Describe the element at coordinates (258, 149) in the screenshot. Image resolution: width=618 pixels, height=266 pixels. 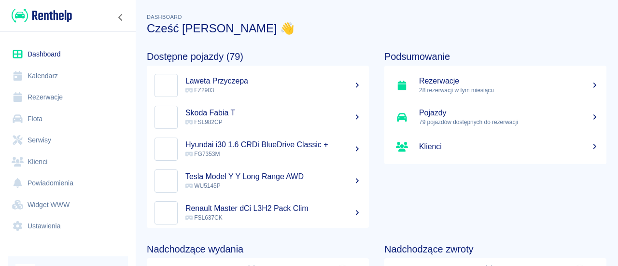
I see `a: ImageHyundai i30 1.6 CRDi BlueDrive Classic + FG7353M` at that location.